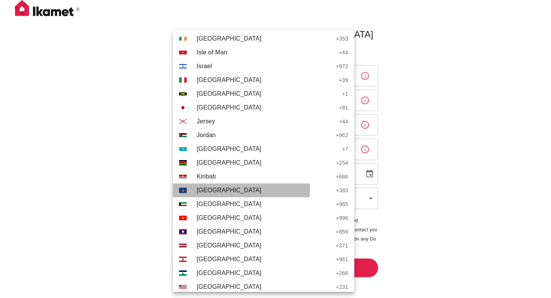  Describe the element at coordinates (183, 94) in the screenshot. I see `img: Jamaica` at that location.